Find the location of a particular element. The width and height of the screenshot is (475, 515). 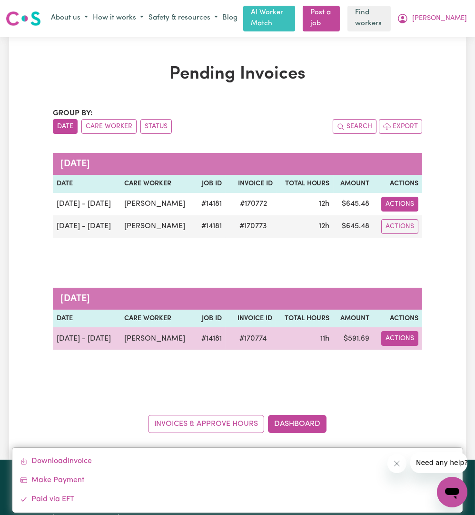

span: Need any help? is located at coordinates (31, 10).